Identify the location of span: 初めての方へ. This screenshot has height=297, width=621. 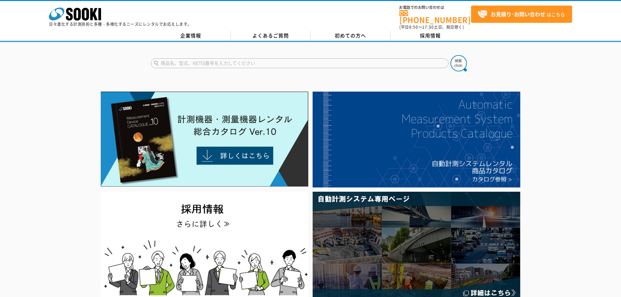
(351, 36).